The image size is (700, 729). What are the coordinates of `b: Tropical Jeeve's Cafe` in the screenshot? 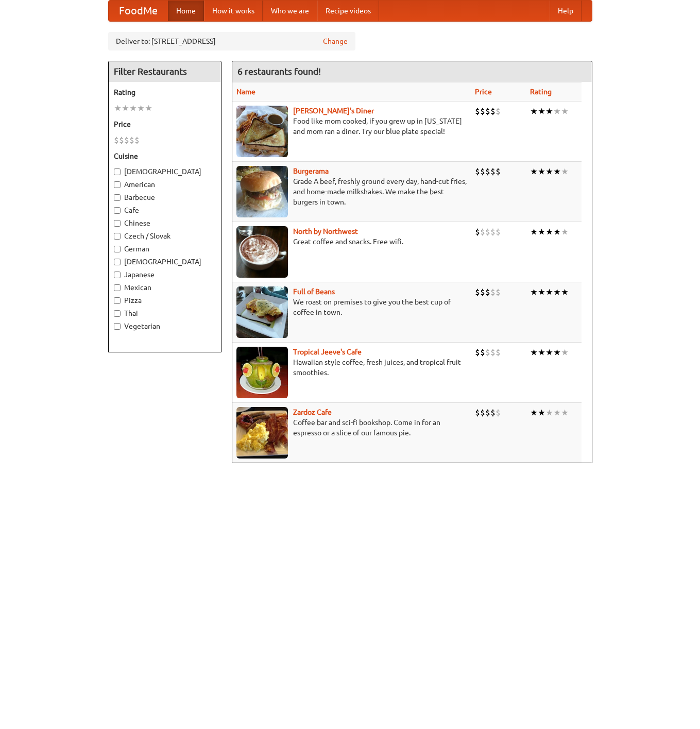 It's located at (327, 352).